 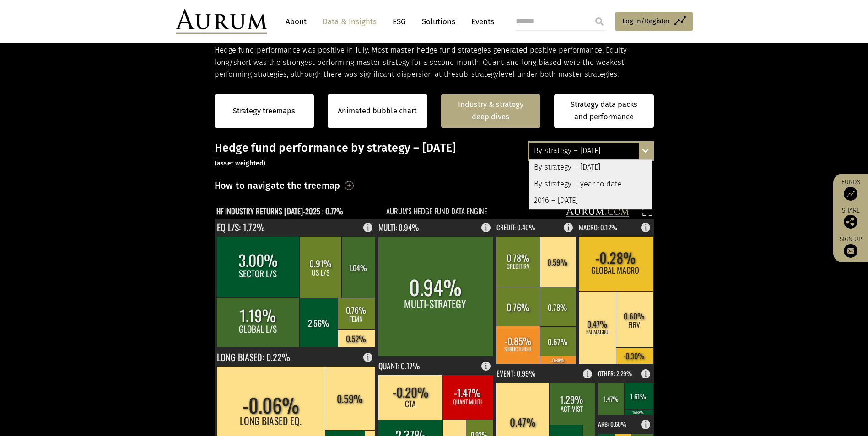 I want to click on small: (asset weighted), so click(x=240, y=164).